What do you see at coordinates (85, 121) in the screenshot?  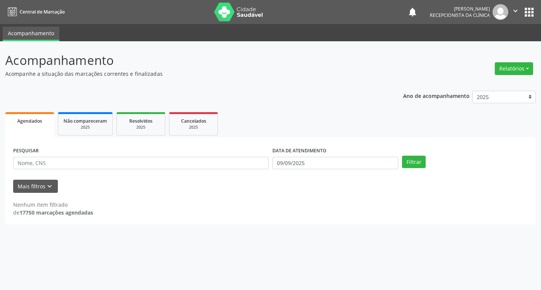 I see `span: Não compareceram` at bounding box center [85, 121].